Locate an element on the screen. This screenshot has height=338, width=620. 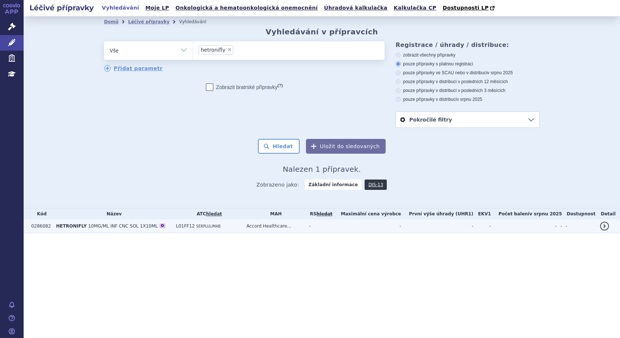
label: pouze přípravky s platnou registrací is located at coordinates (468, 64).